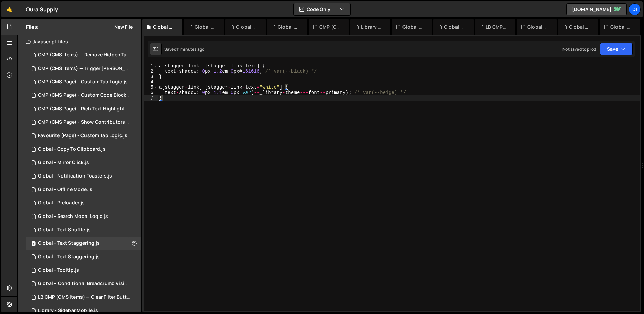  What do you see at coordinates (83, 176) in the screenshot?
I see `div: 14937/44585.js` at bounding box center [83, 176].